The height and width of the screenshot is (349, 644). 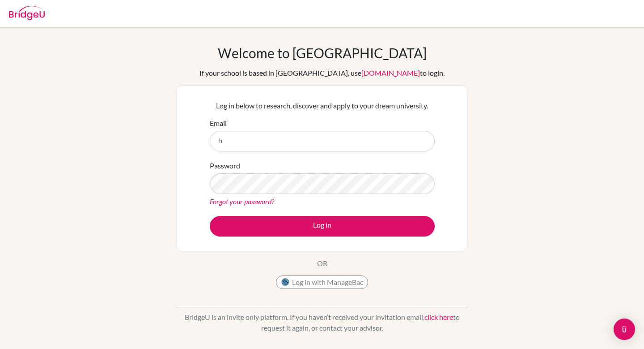 What do you see at coordinates (322, 282) in the screenshot?
I see `button: Log in with ManageBac` at bounding box center [322, 282].